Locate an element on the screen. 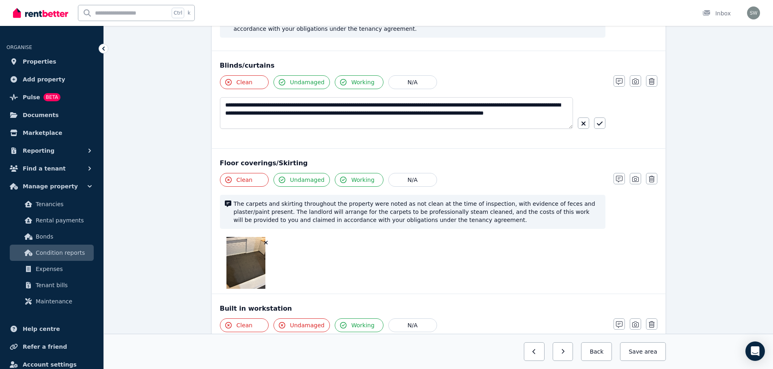  span: Manage property is located at coordinates (50, 187).